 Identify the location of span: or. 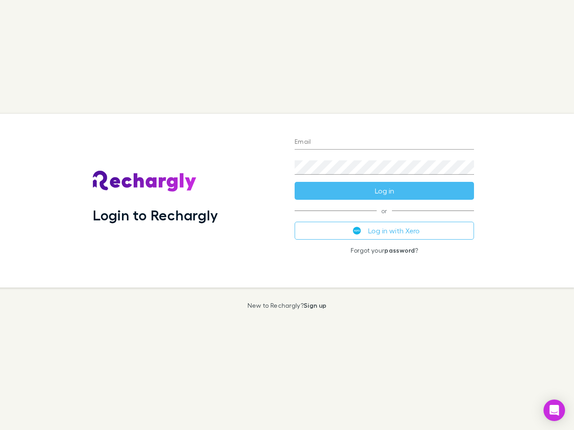
(384, 211).